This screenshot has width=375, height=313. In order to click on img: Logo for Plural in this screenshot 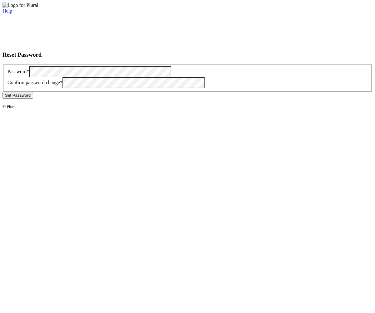, I will do `click(20, 5)`.